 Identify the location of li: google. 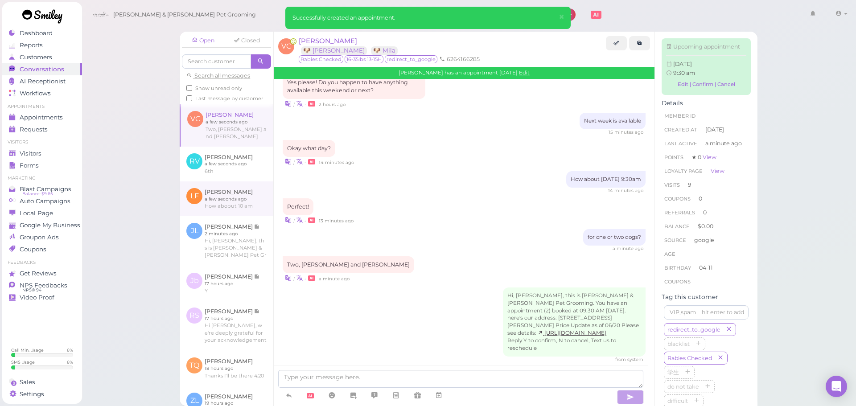
(706, 240).